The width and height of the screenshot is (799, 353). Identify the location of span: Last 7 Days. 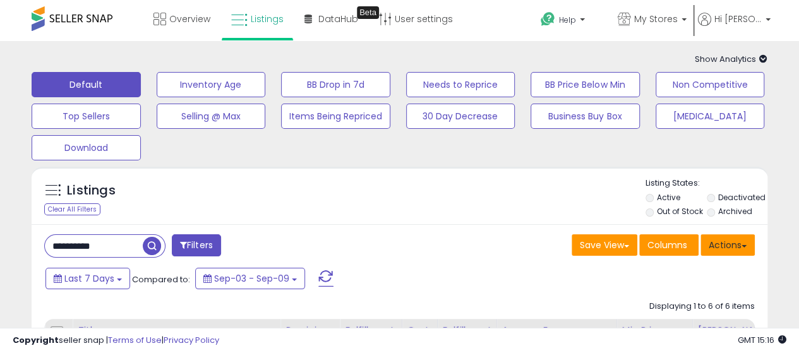
(89, 279).